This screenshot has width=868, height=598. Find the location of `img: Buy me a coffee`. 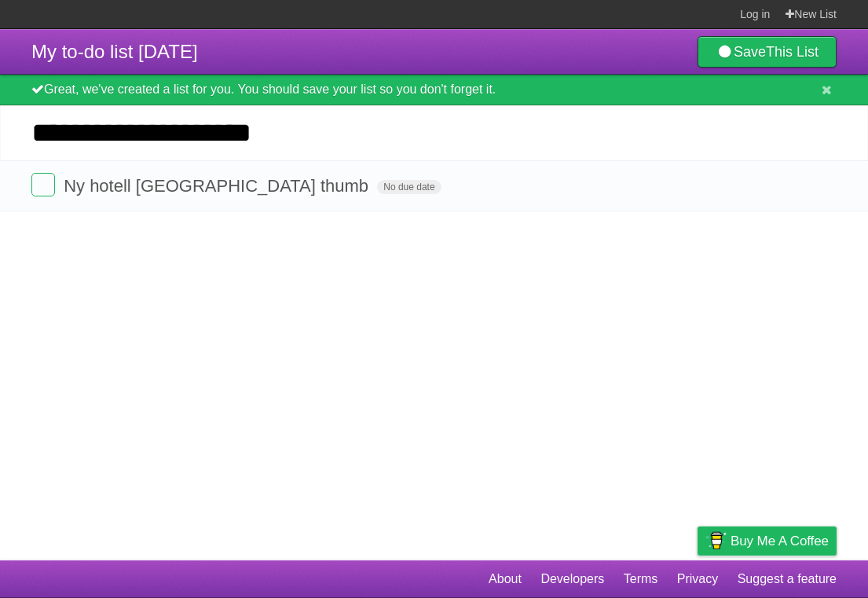

img: Buy me a coffee is located at coordinates (716, 540).